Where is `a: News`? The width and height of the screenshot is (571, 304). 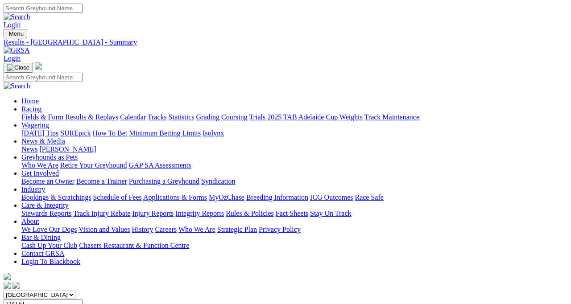 a: News is located at coordinates (29, 149).